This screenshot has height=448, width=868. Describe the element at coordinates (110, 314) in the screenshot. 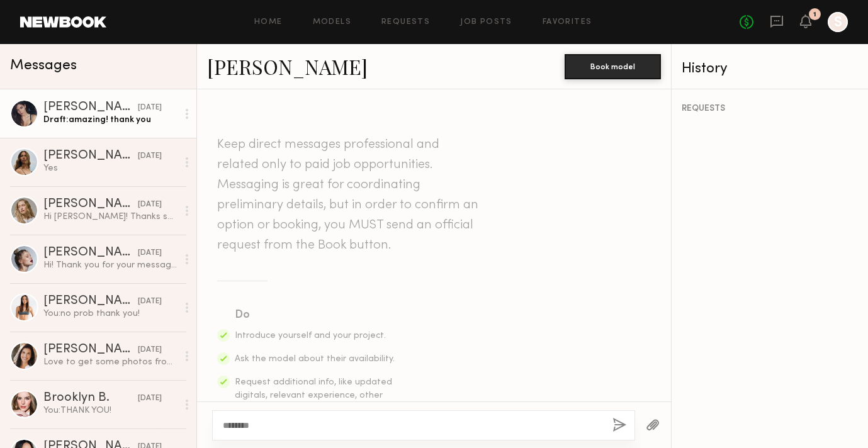

I see `div: You: no prob thank you!` at that location.